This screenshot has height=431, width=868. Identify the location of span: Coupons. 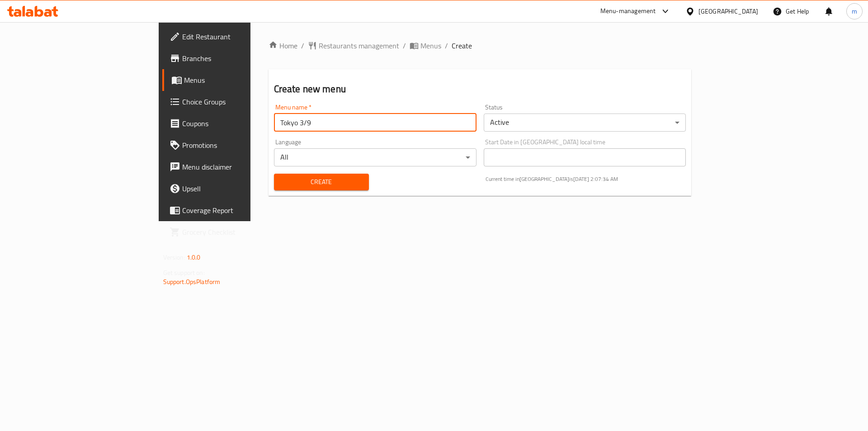
(239, 124).